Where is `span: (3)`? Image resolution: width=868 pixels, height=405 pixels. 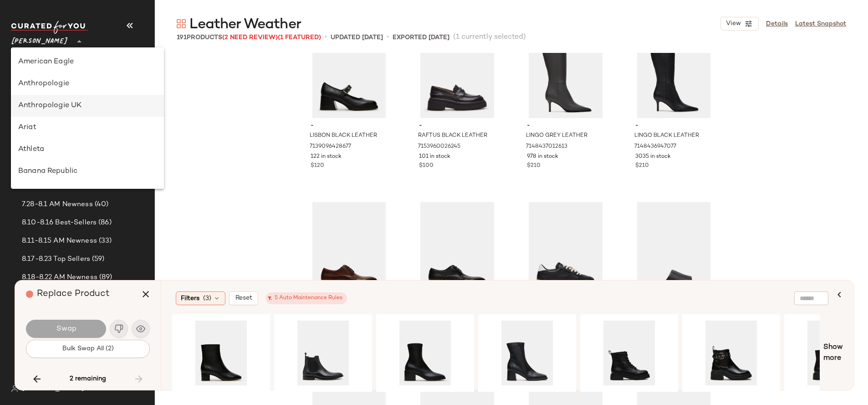 span: (3) is located at coordinates (207, 298).